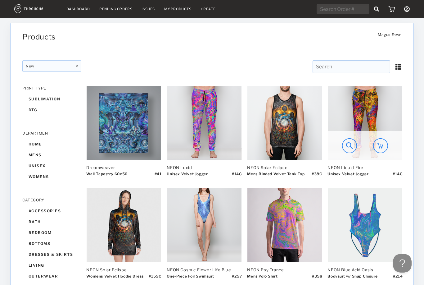  I want to click on div: NEON Solar Eclispe, so click(124, 269).